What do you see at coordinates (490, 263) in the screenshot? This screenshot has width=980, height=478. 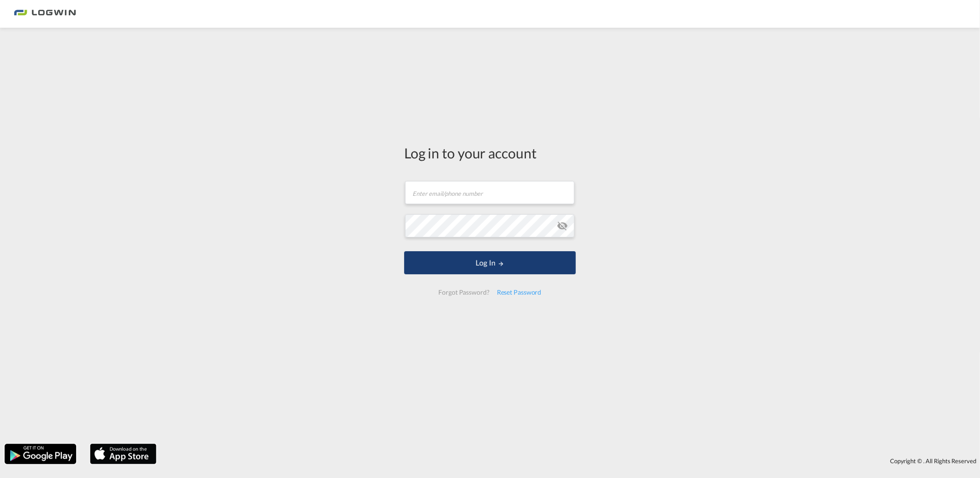 I see `button: LOGIN` at bounding box center [490, 263].